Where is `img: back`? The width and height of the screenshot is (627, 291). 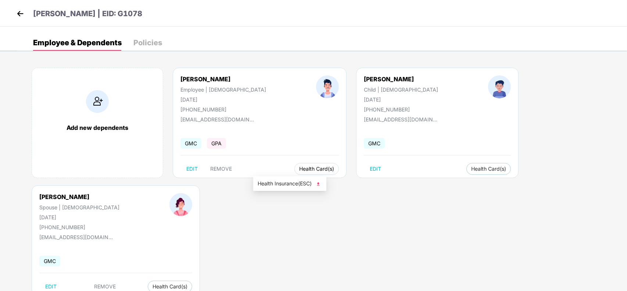 img: back is located at coordinates (20, 14).